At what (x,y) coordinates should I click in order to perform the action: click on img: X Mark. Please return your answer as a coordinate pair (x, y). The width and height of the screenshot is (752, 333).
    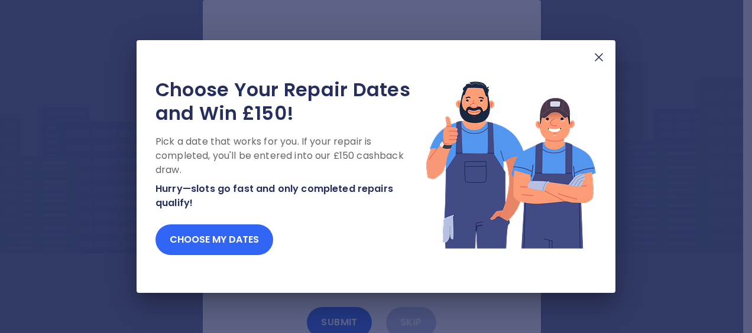
    Looking at the image, I should click on (599, 57).